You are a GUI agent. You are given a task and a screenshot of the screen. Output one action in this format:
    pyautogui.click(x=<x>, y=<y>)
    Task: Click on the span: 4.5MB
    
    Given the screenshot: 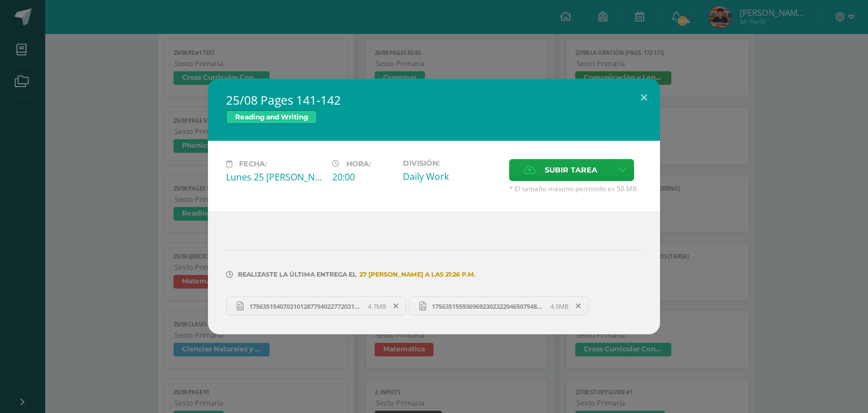 What is the action you would take?
    pyautogui.click(x=560, y=306)
    